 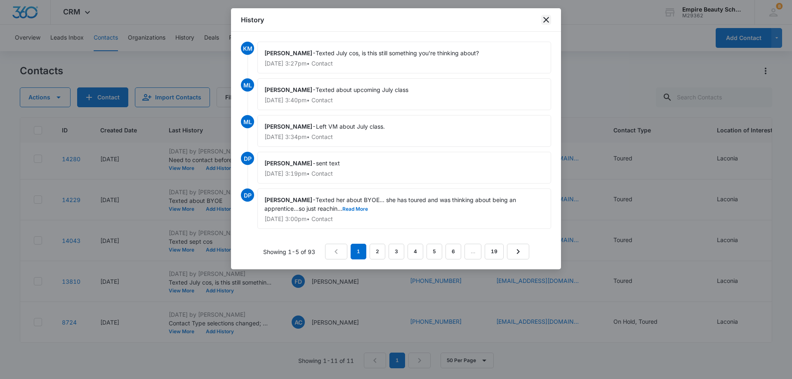 What do you see at coordinates (518, 252) in the screenshot?
I see `a: Next Page` at bounding box center [518, 252].